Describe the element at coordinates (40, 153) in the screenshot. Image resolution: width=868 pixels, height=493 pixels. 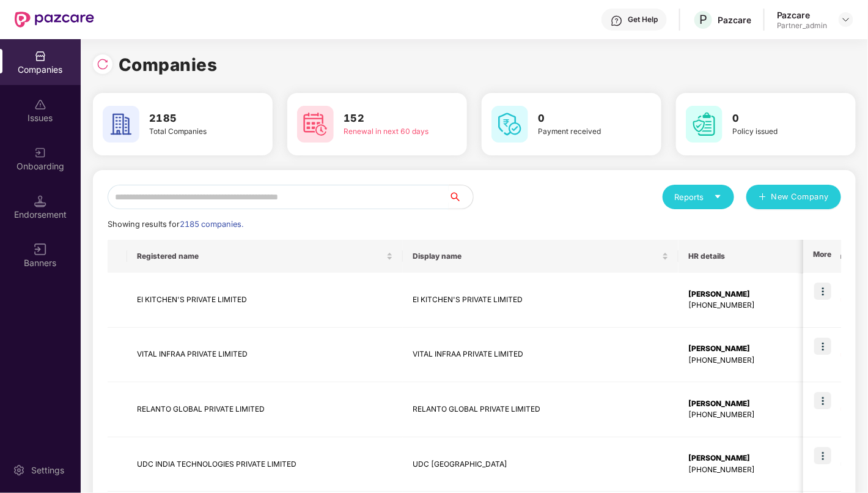
I see `img: svg+xml;base64,PHN2ZyB3aWR0aD0iMjAiIGhlaWdodD0iMjAiIHZpZXdCb3g9IjAgMCAyMCAyMCIgZmlsbD0ibm9uZSIgeG...` at that location.